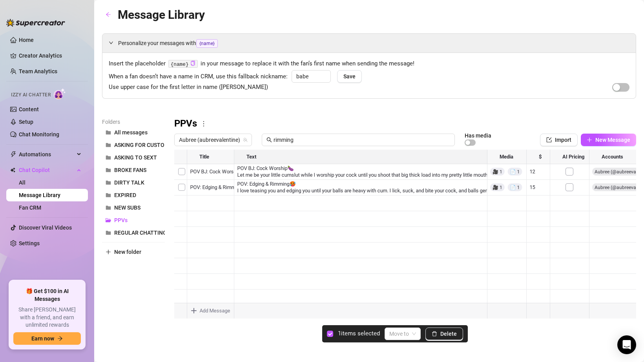  I want to click on a: Message Library, so click(40, 196).